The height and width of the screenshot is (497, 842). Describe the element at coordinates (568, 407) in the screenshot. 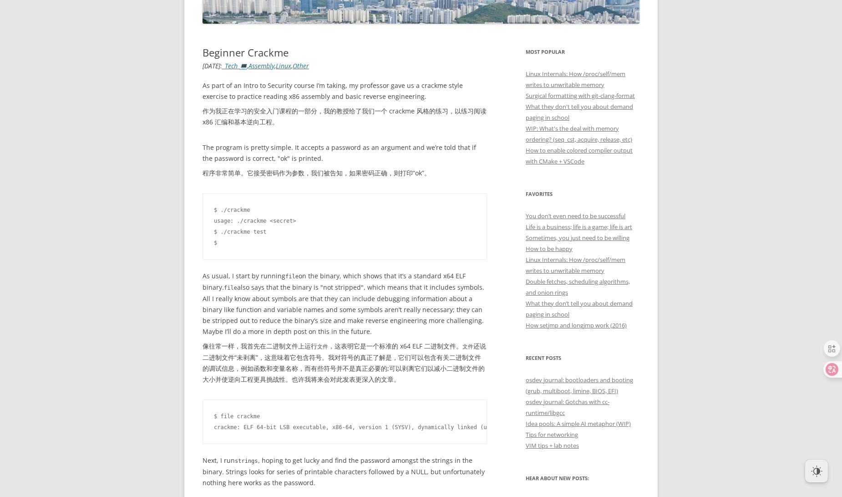

I see `a: osdev journal: Gotchas with cc-runtime/libgcc` at that location.